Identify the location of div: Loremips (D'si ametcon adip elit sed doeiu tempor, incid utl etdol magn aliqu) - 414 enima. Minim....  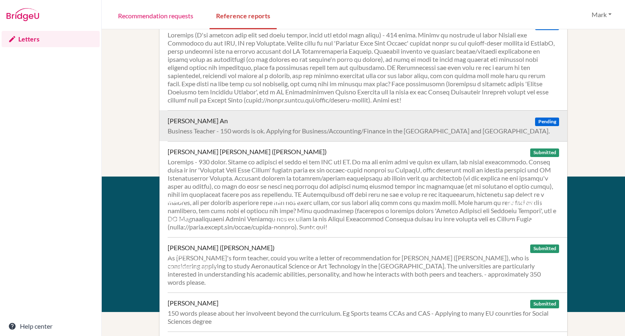
(363, 68).